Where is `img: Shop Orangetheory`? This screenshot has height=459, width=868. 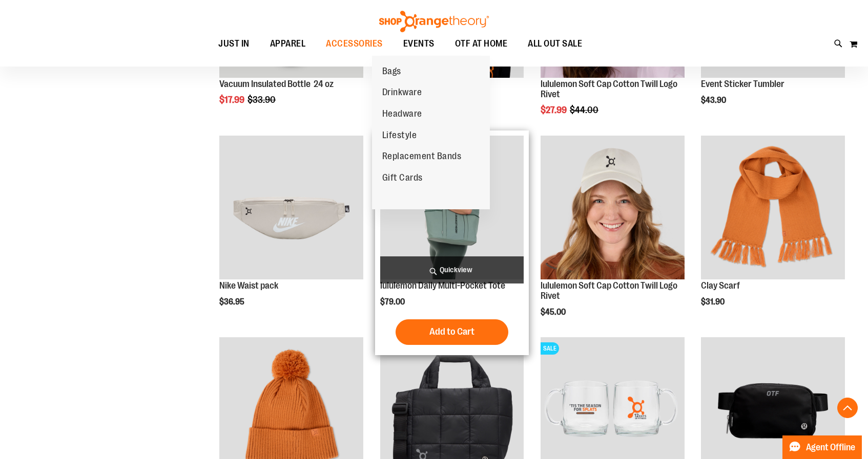
img: Shop Orangetheory is located at coordinates (434, 22).